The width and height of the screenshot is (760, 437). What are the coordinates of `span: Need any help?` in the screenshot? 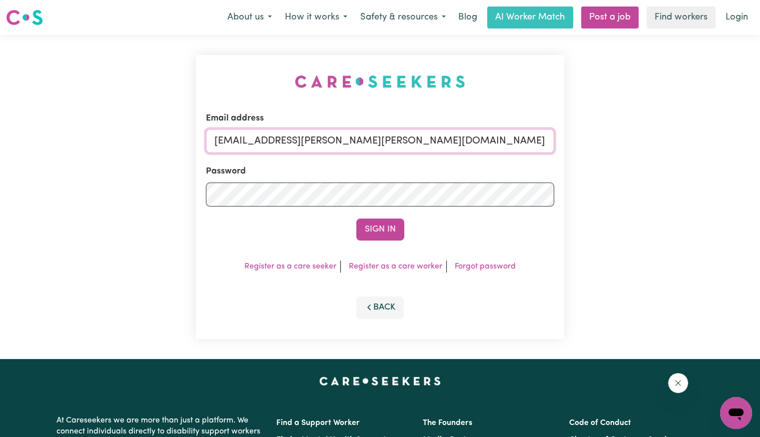 It's located at (33, 11).